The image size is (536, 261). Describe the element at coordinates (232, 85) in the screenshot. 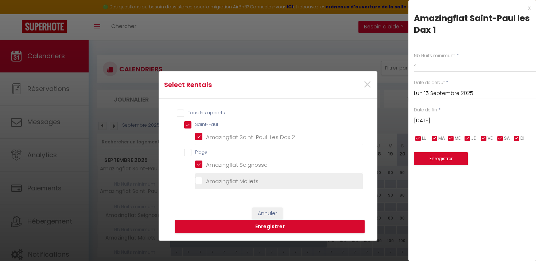

I see `h4: Select Rentals` at that location.